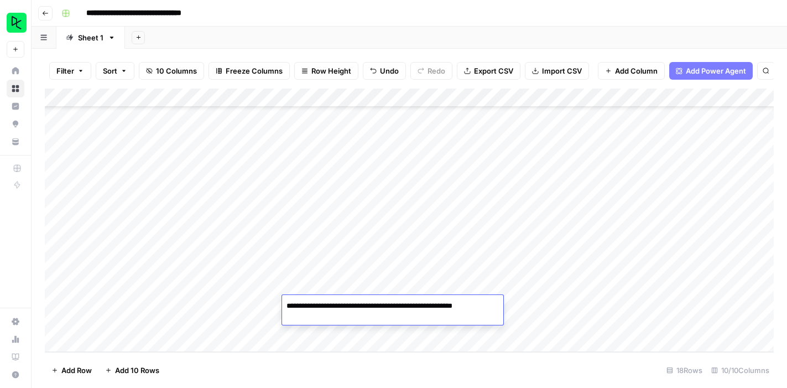 The image size is (787, 388). Describe the element at coordinates (137, 370) in the screenshot. I see `span: Add 10 Rows` at that location.